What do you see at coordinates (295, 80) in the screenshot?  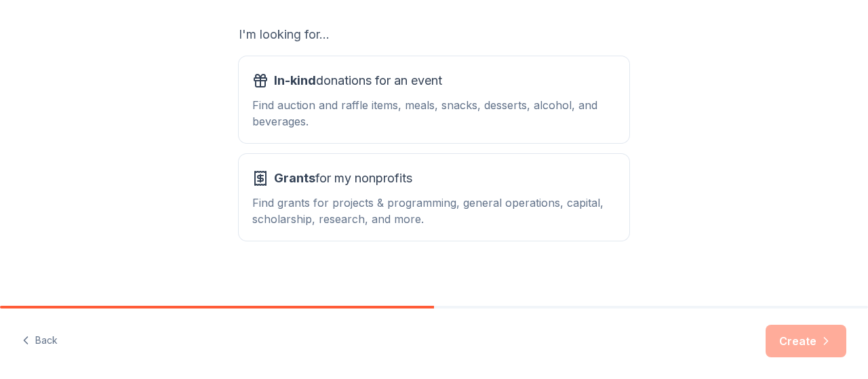 I see `span: In-kind` at bounding box center [295, 80].